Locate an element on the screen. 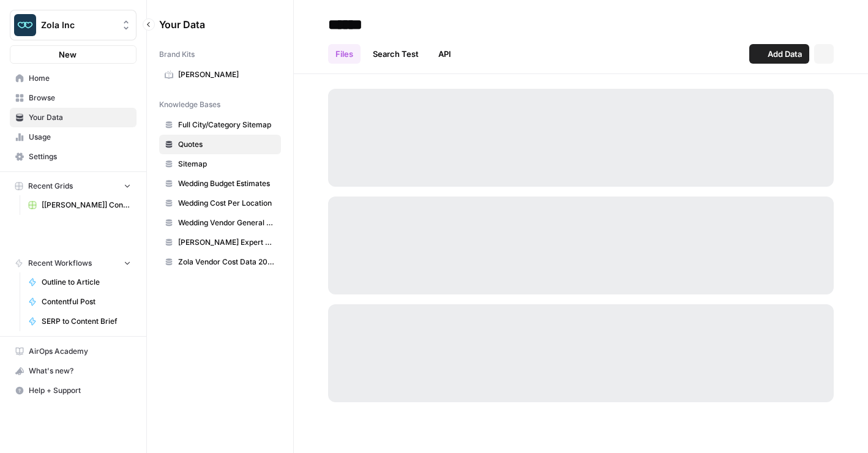 Image resolution: width=868 pixels, height=453 pixels. a: API is located at coordinates (444, 54).